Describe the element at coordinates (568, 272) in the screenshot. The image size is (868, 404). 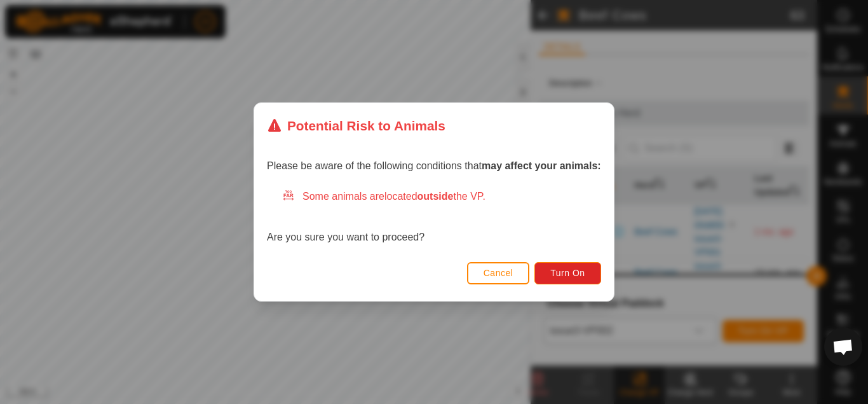
I see `button: Turn On` at that location.